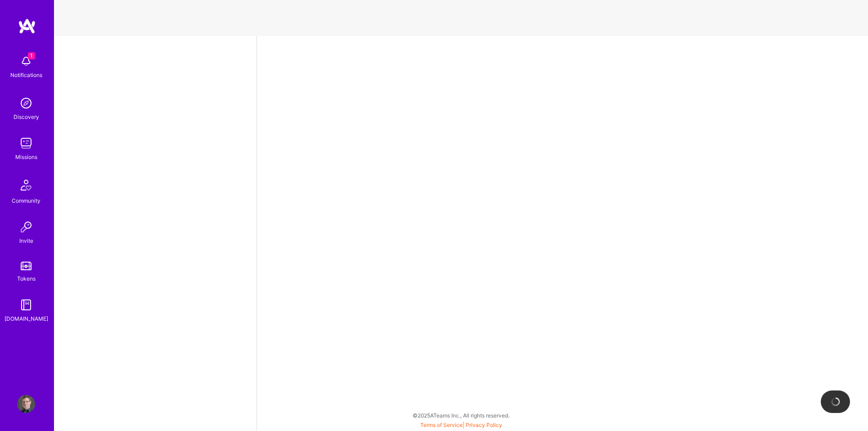  What do you see at coordinates (26, 185) in the screenshot?
I see `img: Community` at bounding box center [26, 185].